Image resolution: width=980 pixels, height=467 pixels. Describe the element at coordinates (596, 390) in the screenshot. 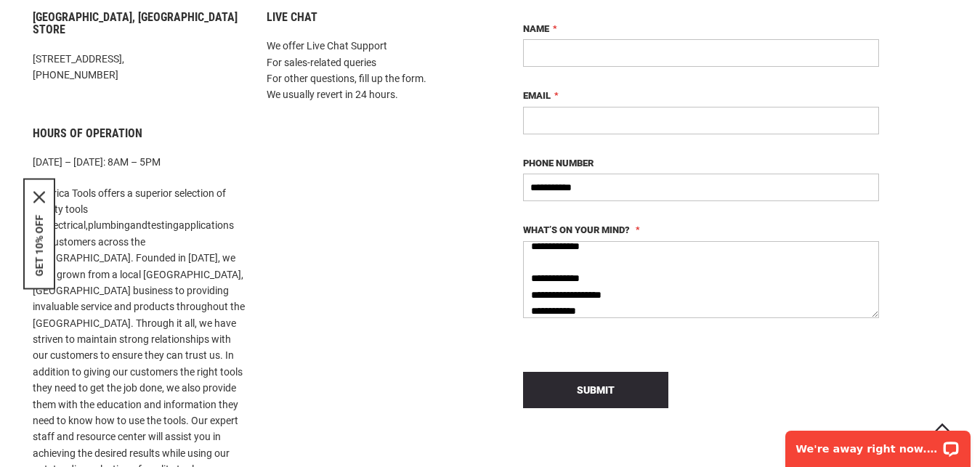

I see `span: Submit` at that location.